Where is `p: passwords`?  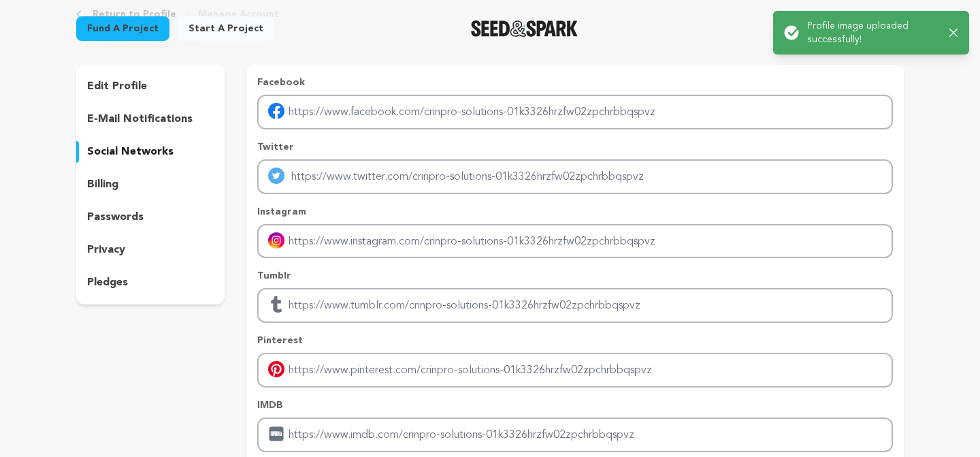
p: passwords is located at coordinates (115, 217).